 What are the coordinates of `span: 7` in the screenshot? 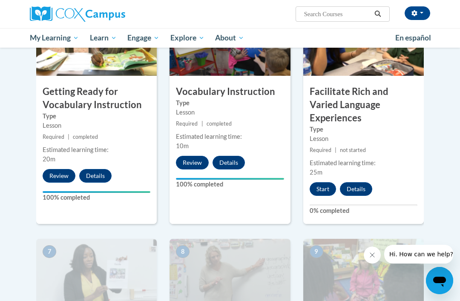 It's located at (49, 252).